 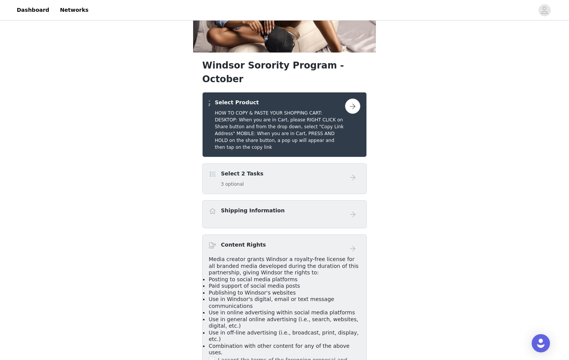 I want to click on div: Shipping Information, so click(x=284, y=214).